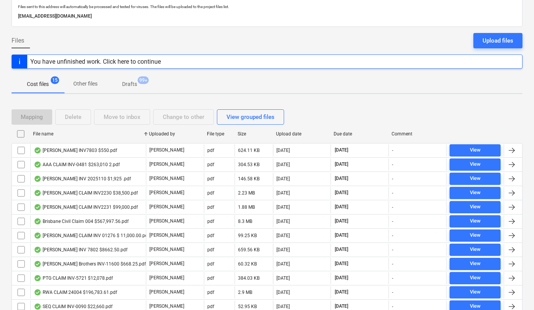 The height and width of the screenshot is (310, 534). Describe the element at coordinates (143, 80) in the screenshot. I see `span: 99+` at that location.